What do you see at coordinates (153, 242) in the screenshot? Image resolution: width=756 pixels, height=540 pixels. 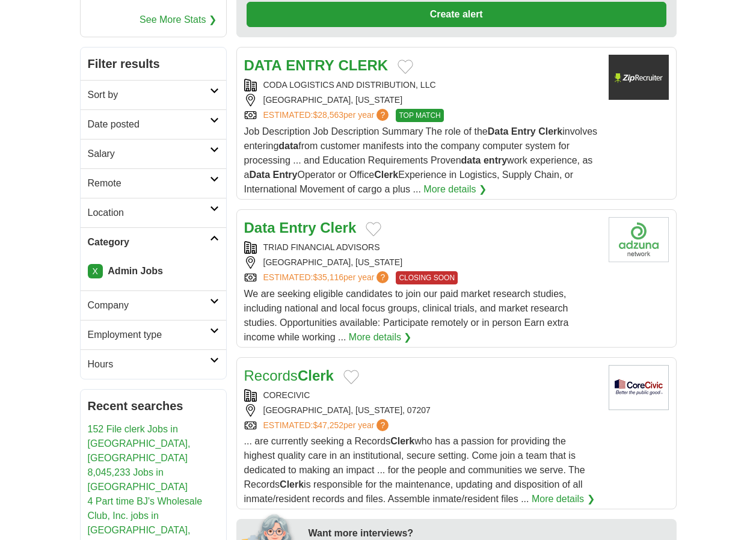 I see `a: Category` at bounding box center [153, 242].